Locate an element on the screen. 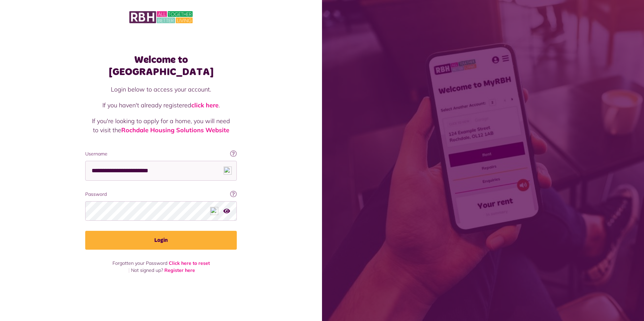 This screenshot has height=321, width=644. span: Forgotten your Password is located at coordinates (140, 263).